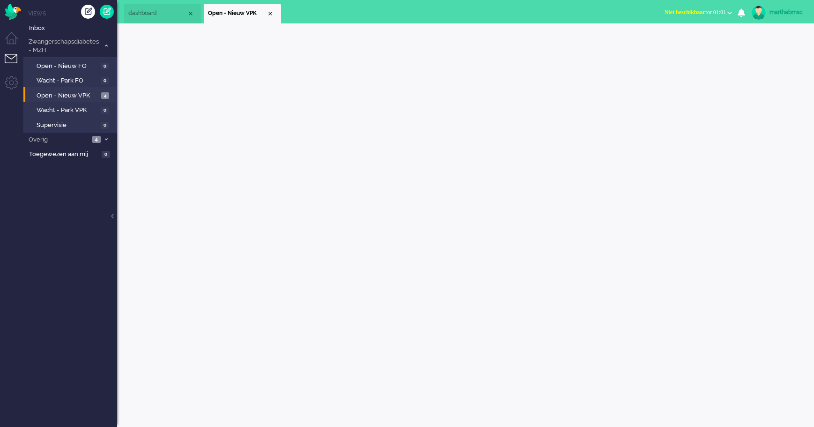 The height and width of the screenshot is (427, 814). What do you see at coordinates (107, 12) in the screenshot?
I see `a: Quick Ticket` at bounding box center [107, 12].